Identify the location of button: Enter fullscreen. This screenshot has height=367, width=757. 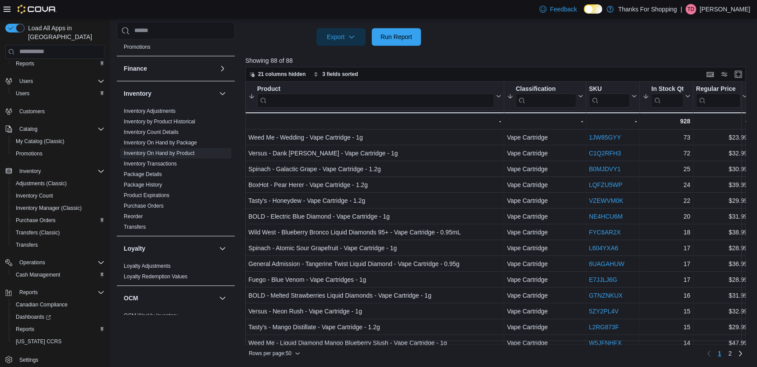
(738, 74).